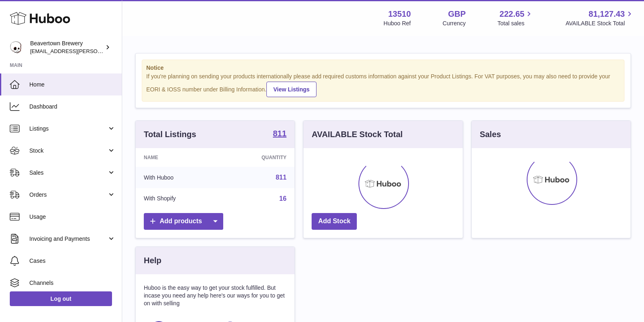 The image size is (644, 322). Describe the element at coordinates (334, 221) in the screenshot. I see `a: Add Stock` at that location.